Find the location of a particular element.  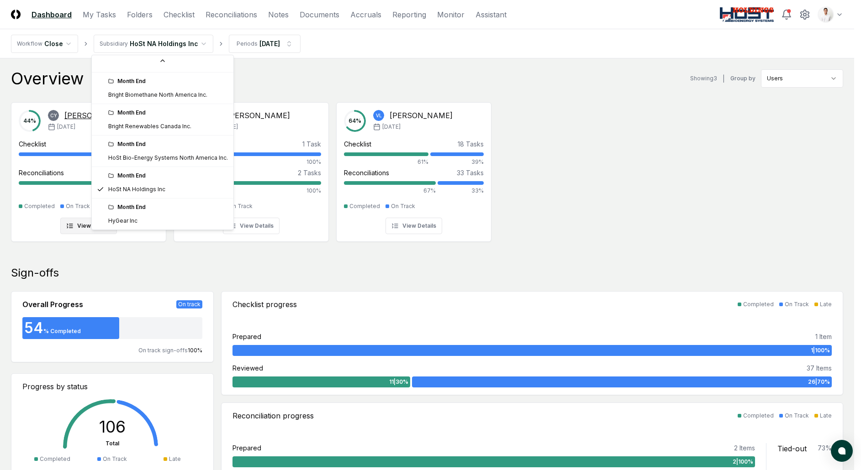

div: HoSt Bio-Energy Systems North America Inc. is located at coordinates (168, 158).